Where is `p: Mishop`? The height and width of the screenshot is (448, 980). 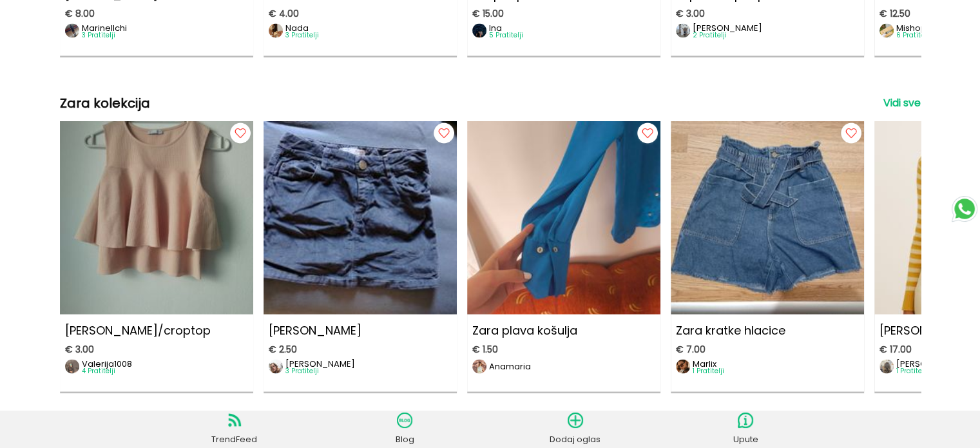 p: Mishop is located at coordinates (913, 28).